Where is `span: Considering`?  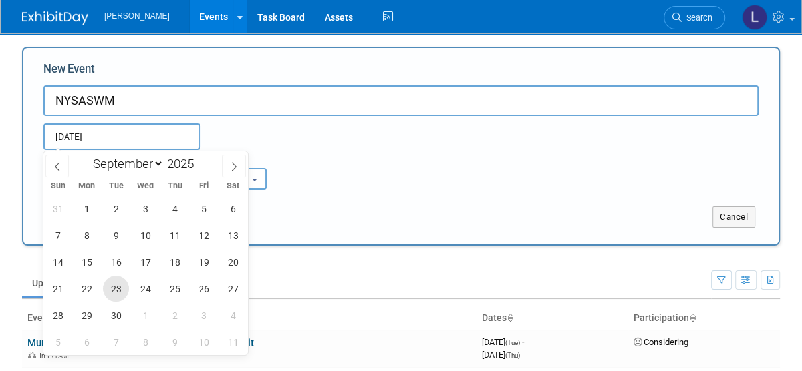
span: Considering is located at coordinates (661, 341).